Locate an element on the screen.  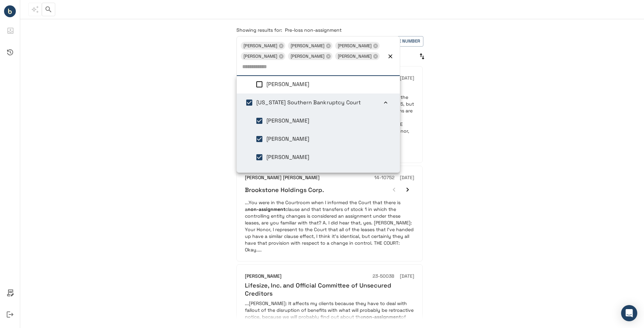
span: David R Jones is located at coordinates (287, 139).